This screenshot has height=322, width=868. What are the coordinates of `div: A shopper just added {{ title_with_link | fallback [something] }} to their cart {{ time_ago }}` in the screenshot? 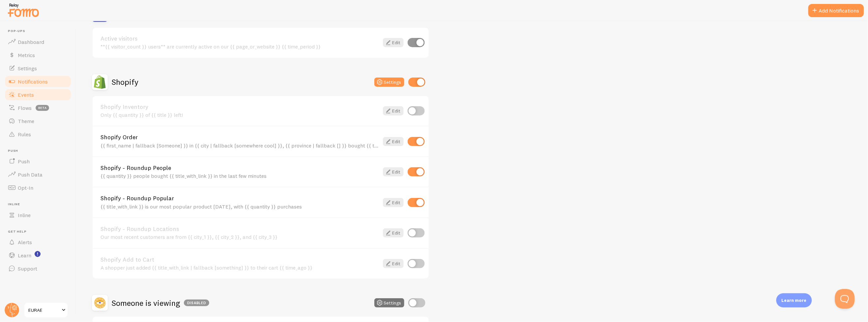 It's located at (240, 268).